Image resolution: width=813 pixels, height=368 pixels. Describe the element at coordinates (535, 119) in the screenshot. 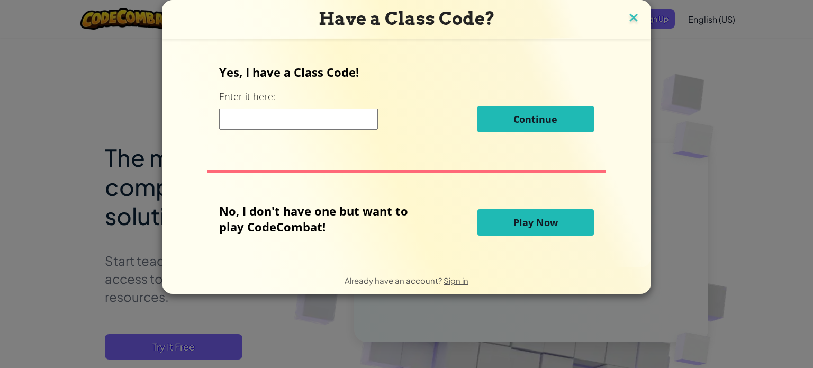

I see `span: Continue` at that location.